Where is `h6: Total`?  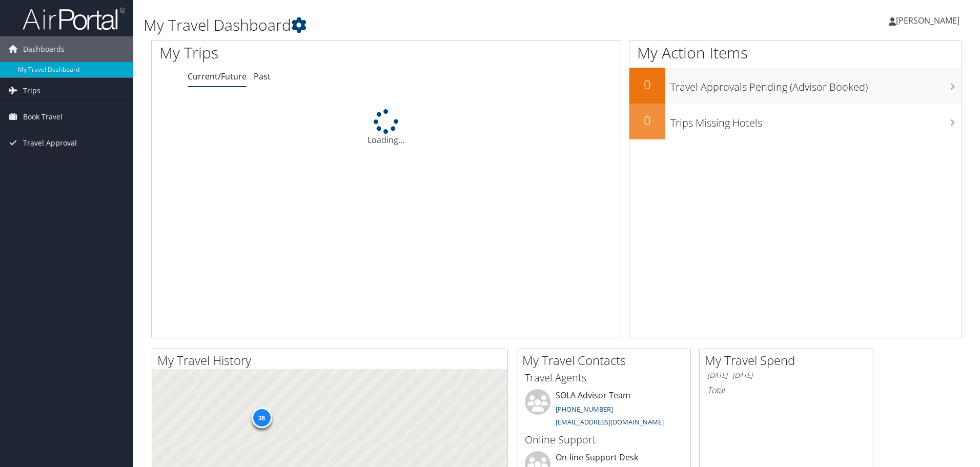 h6: Total is located at coordinates (786, 390).